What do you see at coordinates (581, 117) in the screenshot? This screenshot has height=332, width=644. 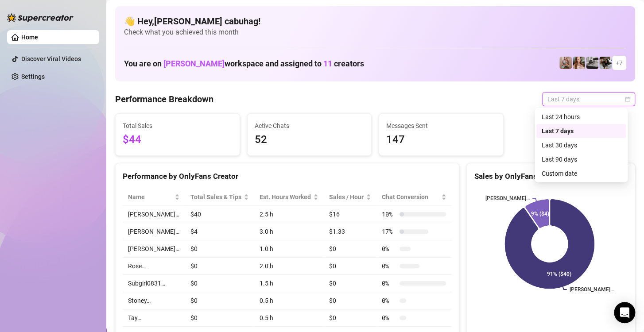 I see `div: Last 24 hours` at bounding box center [581, 117].